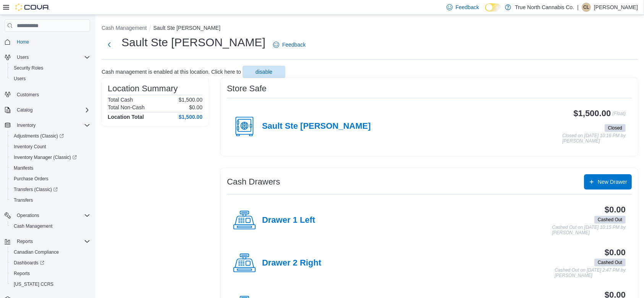  What do you see at coordinates (191, 100) in the screenshot?
I see `p: $1,500.00` at bounding box center [191, 100].